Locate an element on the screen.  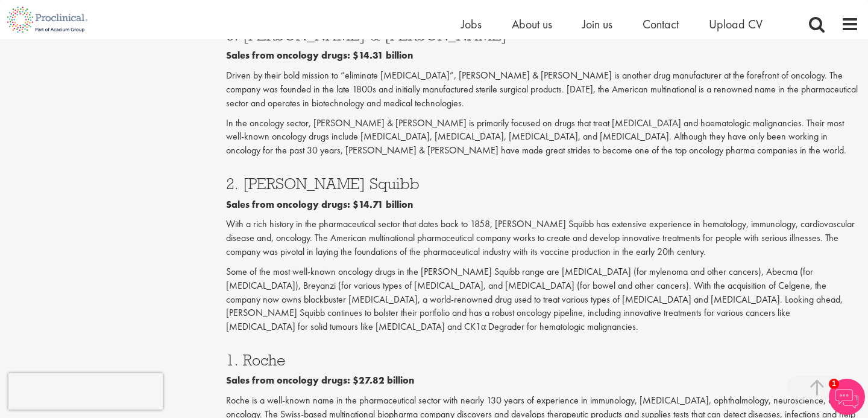
span: Join us is located at coordinates (598, 24).